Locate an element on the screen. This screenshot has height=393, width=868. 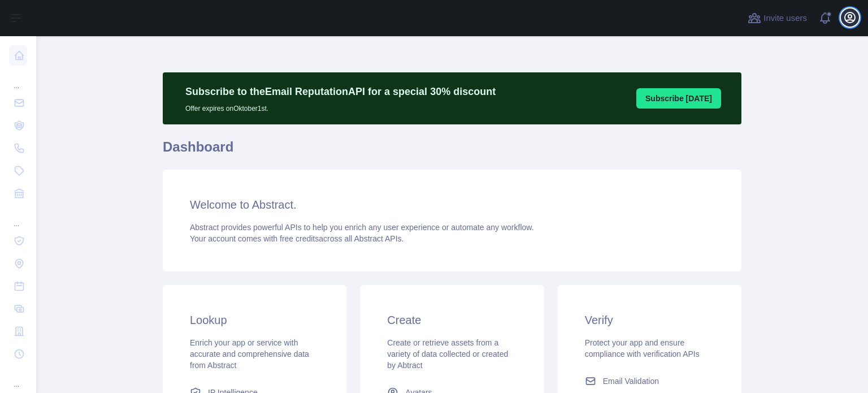
span: Email Validation is located at coordinates (630, 381).